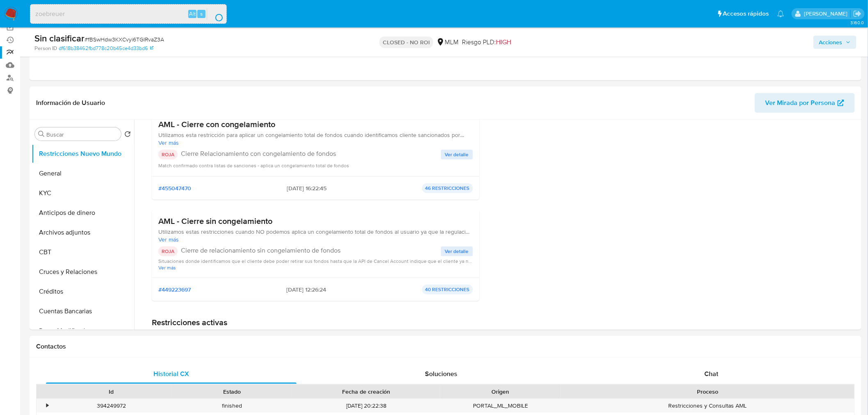 The height and width of the screenshot is (415, 868). What do you see at coordinates (503, 42) in the screenshot?
I see `span: HIGH` at bounding box center [503, 42].